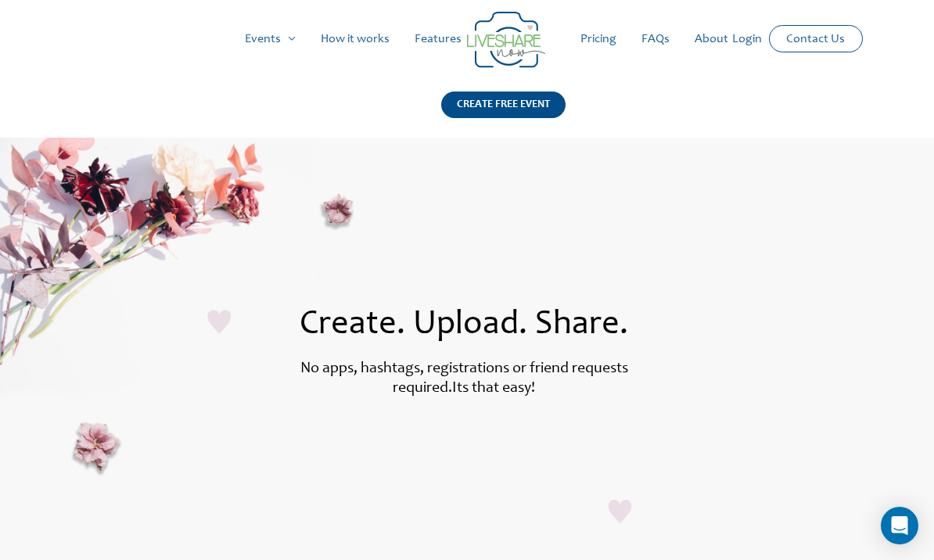 The height and width of the screenshot is (560, 934). Describe the element at coordinates (355, 39) in the screenshot. I see `a: How it works` at that location.